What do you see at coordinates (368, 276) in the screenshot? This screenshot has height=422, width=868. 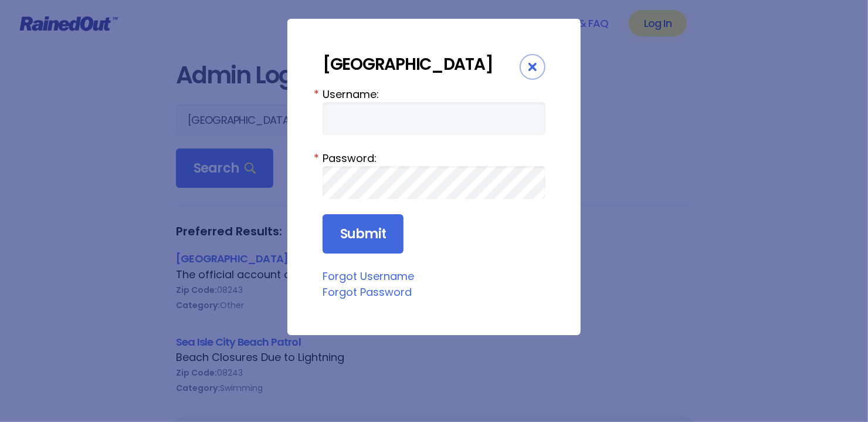 I see `a: Forgot Username` at bounding box center [368, 276].